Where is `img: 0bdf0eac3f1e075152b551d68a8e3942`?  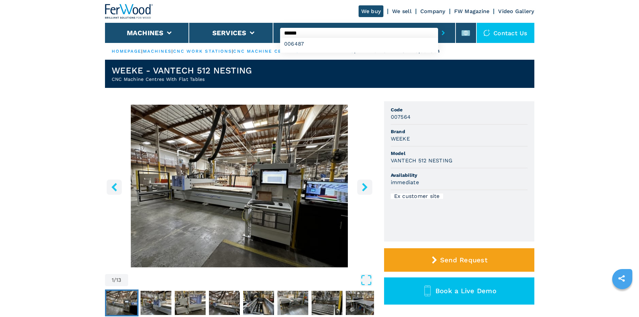
img: 0bdf0eac3f1e075152b551d68a8e3942 is located at coordinates (327, 303).